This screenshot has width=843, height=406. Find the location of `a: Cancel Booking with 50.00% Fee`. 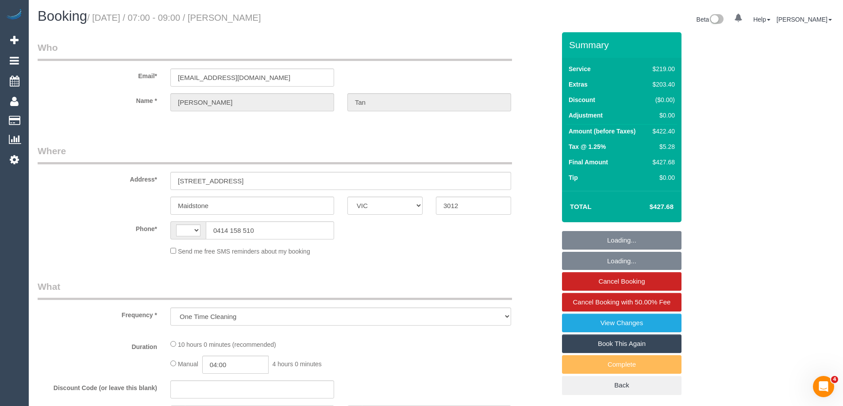

a: Cancel Booking with 50.00% Fee is located at coordinates (621, 303).